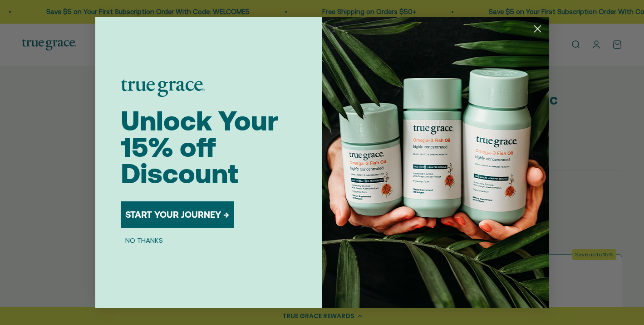  Describe the element at coordinates (163, 88) in the screenshot. I see `img: logo placeholder` at that location.